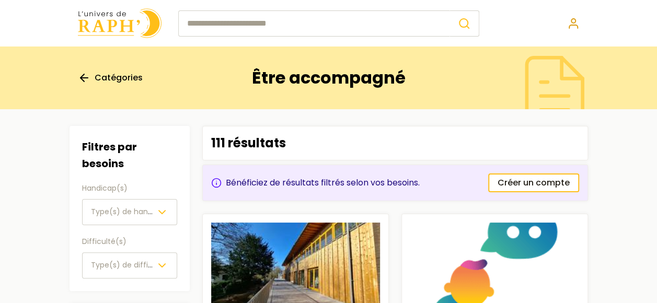 This screenshot has width=657, height=303. Describe the element at coordinates (534, 183) in the screenshot. I see `a: Créer un compte` at that location.